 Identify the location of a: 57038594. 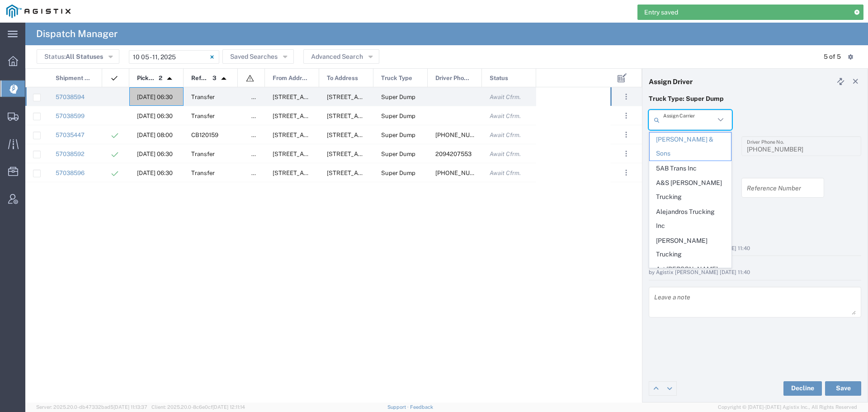
(70, 97).